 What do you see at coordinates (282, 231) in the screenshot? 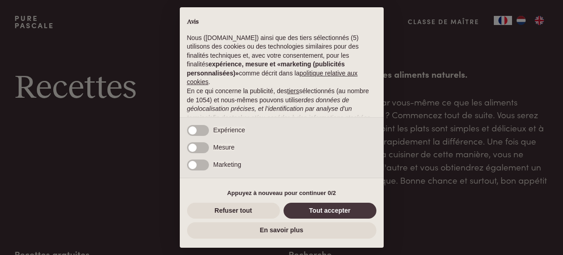
I see `button: En savoir plus` at bounding box center [282, 231].